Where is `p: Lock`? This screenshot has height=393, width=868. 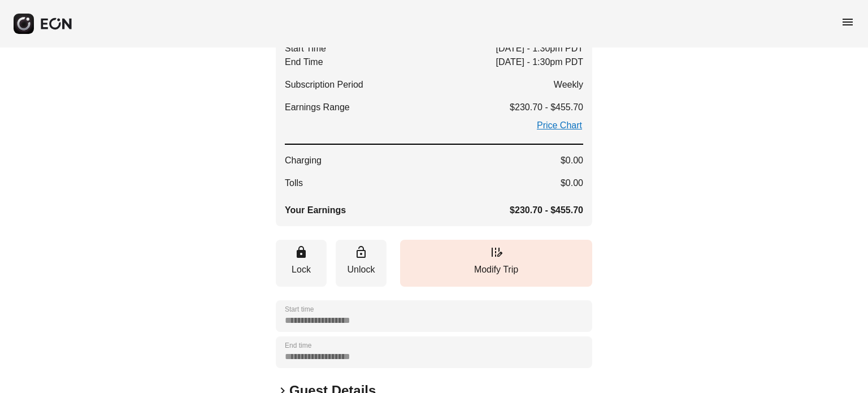 p: Lock is located at coordinates (302, 270).